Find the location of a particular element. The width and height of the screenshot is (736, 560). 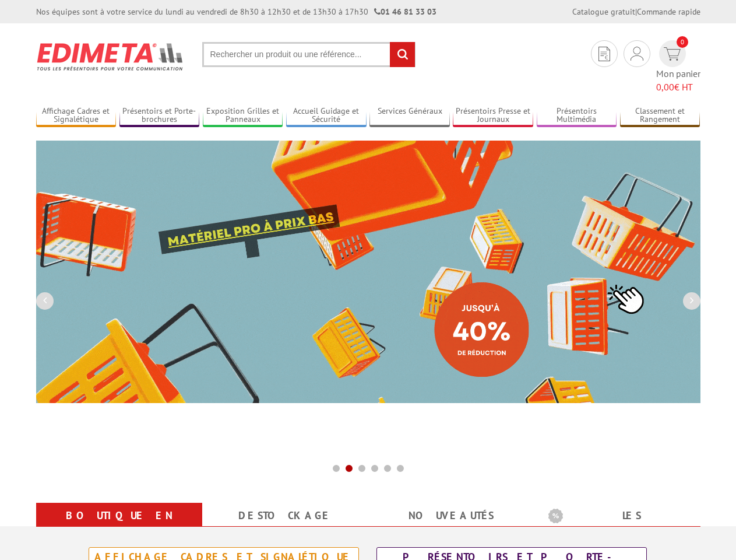

span: 0,00 is located at coordinates (666, 87).